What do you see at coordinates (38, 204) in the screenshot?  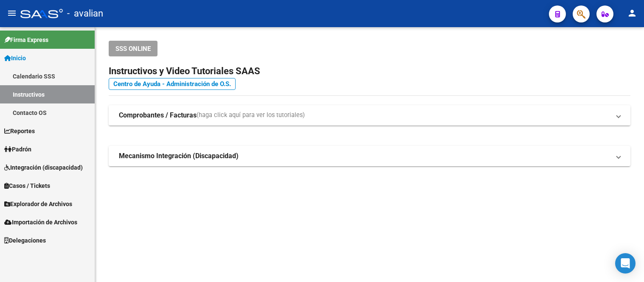 I see `span: Explorador de Archivos` at bounding box center [38, 204].